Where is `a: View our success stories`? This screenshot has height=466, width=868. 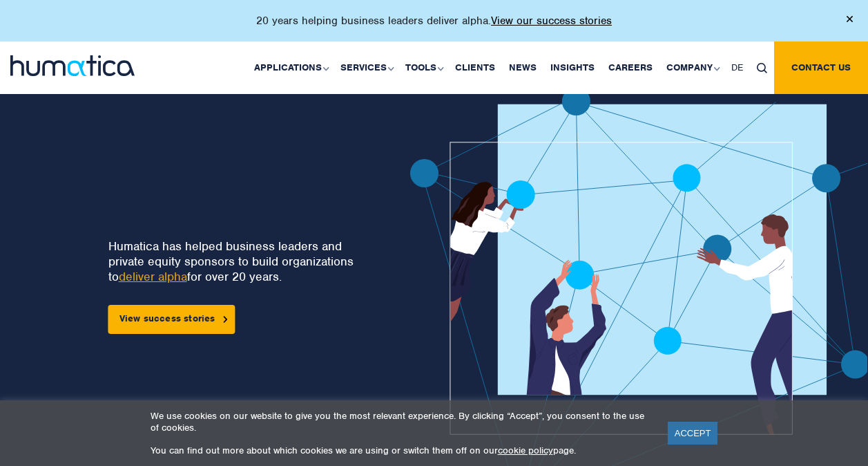 a: View our success stories is located at coordinates (551, 21).